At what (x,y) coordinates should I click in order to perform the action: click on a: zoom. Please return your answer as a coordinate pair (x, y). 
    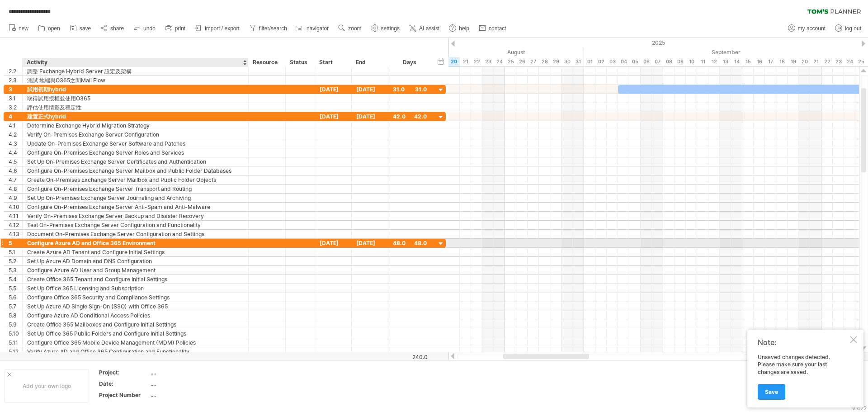
    Looking at the image, I should click on (350, 29).